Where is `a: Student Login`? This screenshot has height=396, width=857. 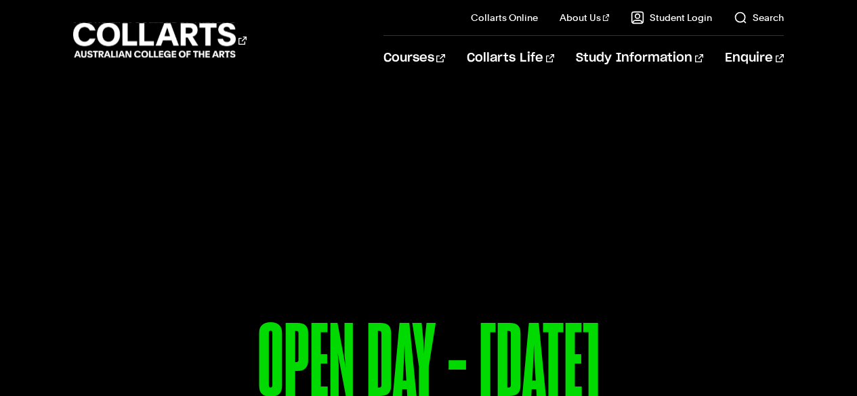
a: Student Login is located at coordinates (671, 18).